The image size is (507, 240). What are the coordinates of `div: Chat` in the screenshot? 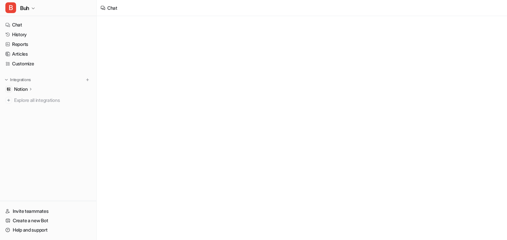 It's located at (112, 8).